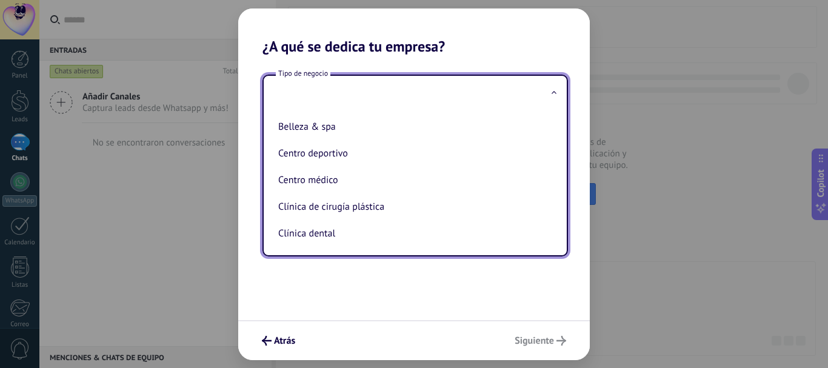  What do you see at coordinates (413, 153) in the screenshot?
I see `li: Centro deportivo` at bounding box center [413, 153].